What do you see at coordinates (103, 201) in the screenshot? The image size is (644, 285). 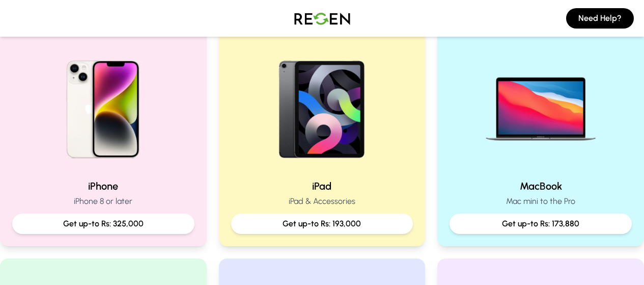 I see `p: iPhone 8 or later` at bounding box center [103, 201].